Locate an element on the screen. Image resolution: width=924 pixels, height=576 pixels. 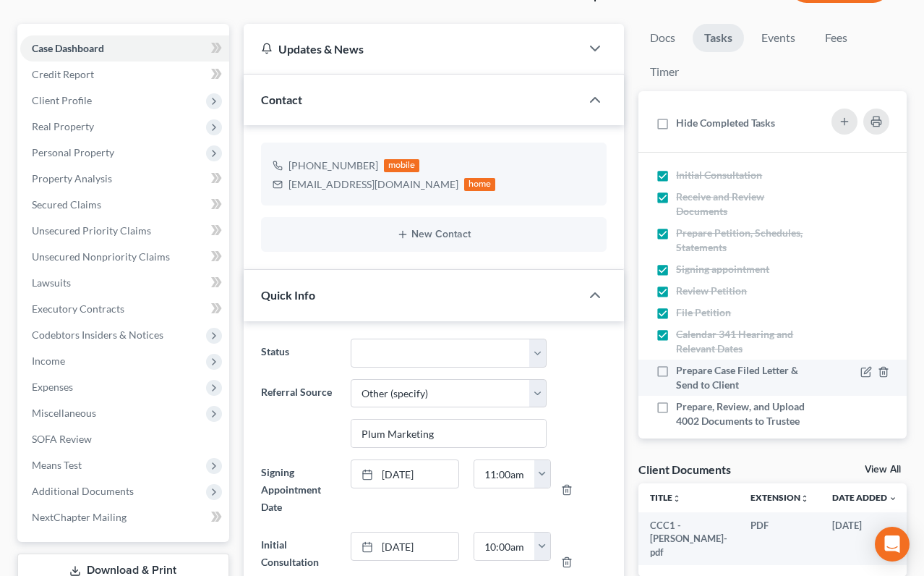
span: Miscellaneous is located at coordinates (64, 413).